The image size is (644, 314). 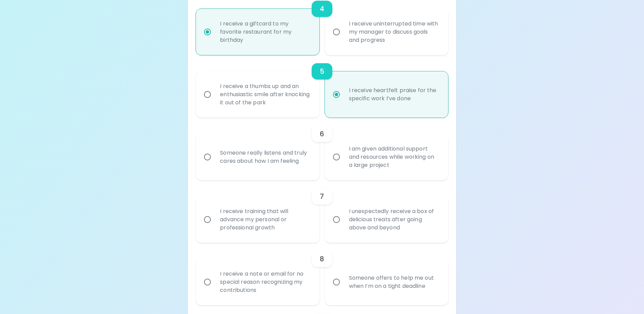 What do you see at coordinates (322, 196) in the screenshot?
I see `h6: 7` at bounding box center [322, 196].